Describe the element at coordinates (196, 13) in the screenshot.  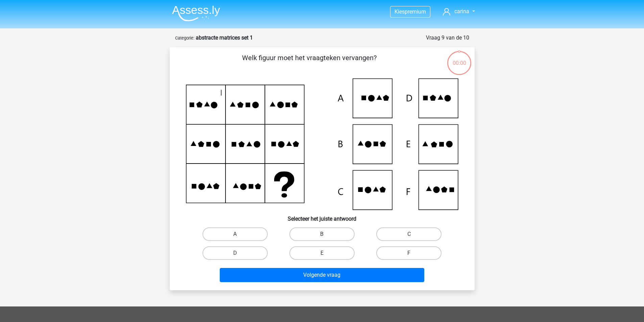
I see `img: Assessly` at that location.